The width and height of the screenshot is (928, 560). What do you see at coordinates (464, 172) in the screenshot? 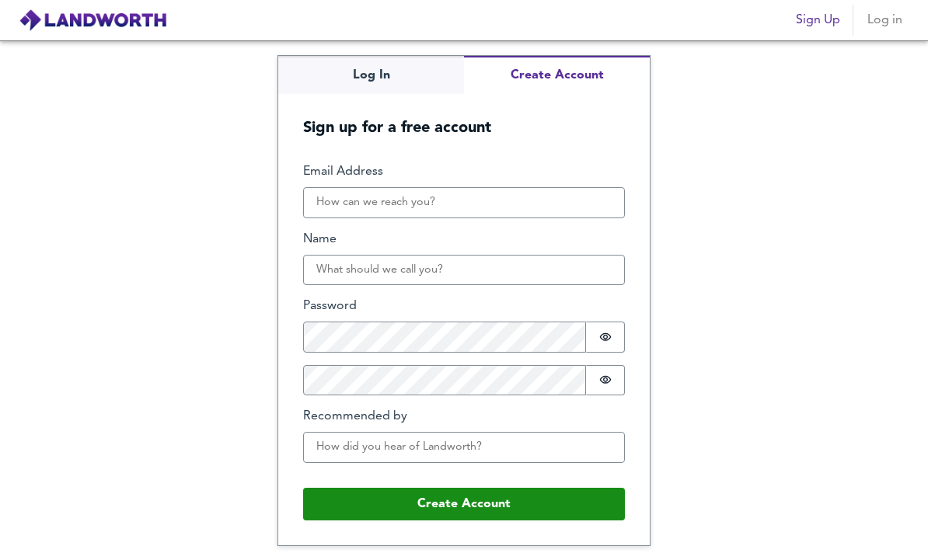
I see `label: Email Address` at bounding box center [464, 172].